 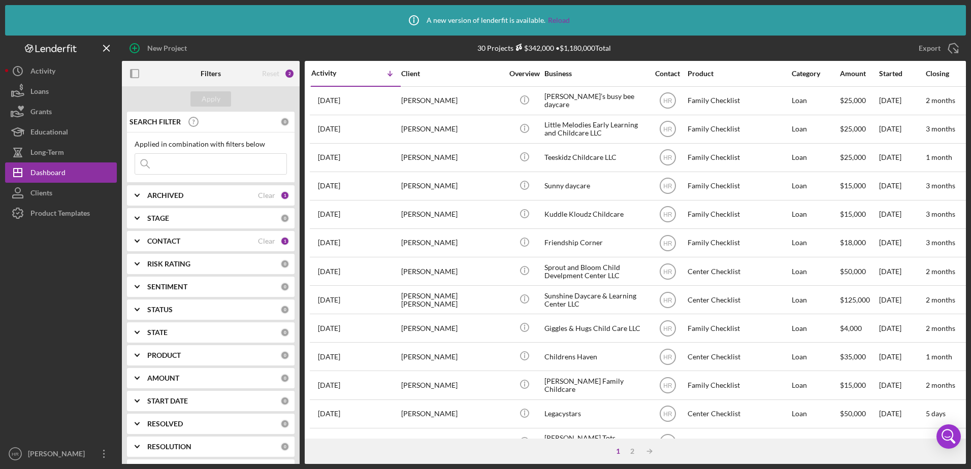 What do you see at coordinates (937, 48) in the screenshot?
I see `button: Export` at bounding box center [937, 48].